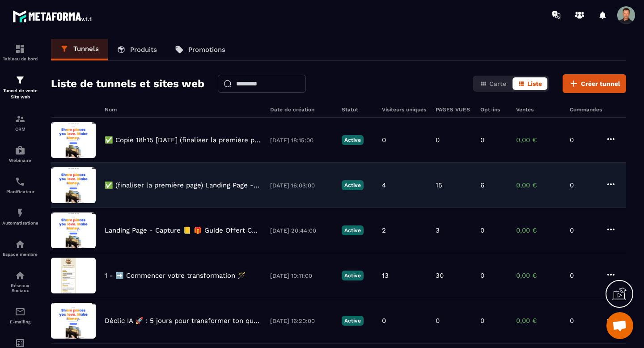 The width and height of the screenshot is (644, 348). I want to click on p: 1 - ➡️ Commencer votre transformation 🪄, so click(175, 276).